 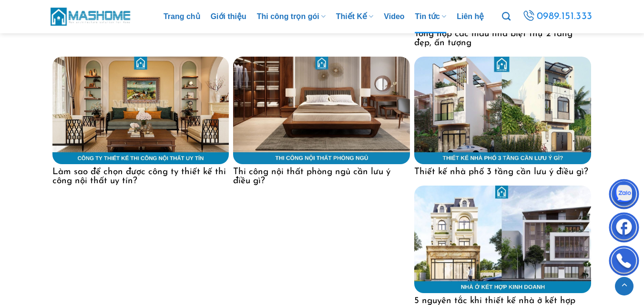 I want to click on img: Làm sao để chọn được công ty thiết kế thi công nội thất uy tín? 22, so click(x=141, y=110).